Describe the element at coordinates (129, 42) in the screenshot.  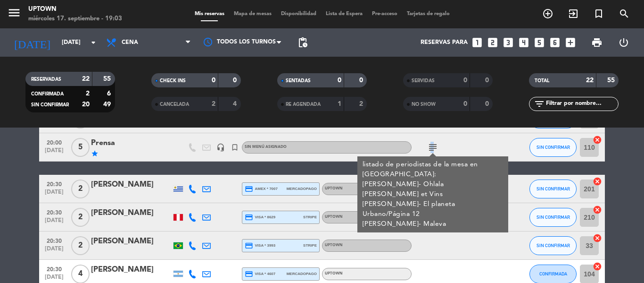
I see `span: Cena` at that location.